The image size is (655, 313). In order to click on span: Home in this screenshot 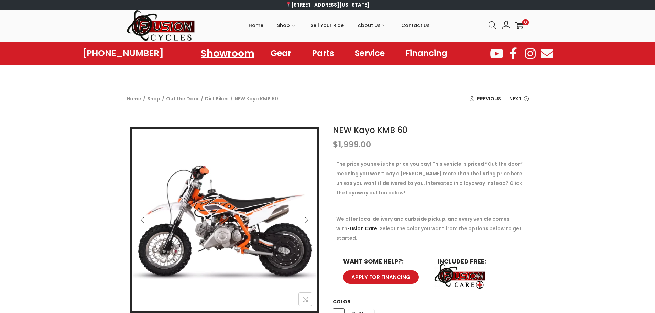, I will do `click(256, 25)`.